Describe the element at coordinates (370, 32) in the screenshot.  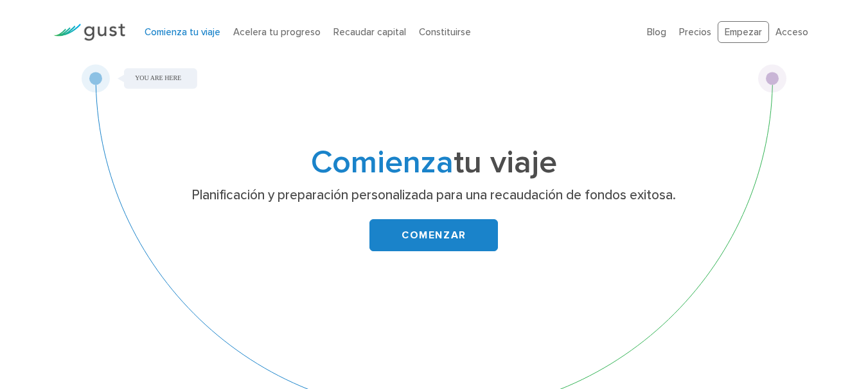
I see `font: Recaudar capital` at that location.